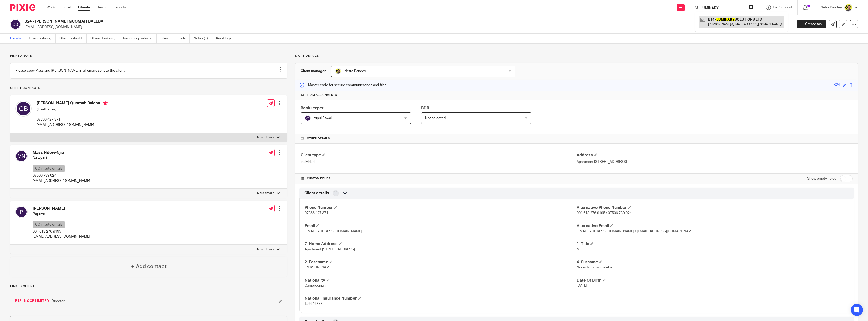  What do you see at coordinates (61, 231) in the screenshot?
I see `p: 001 613 276 9195` at bounding box center [61, 231].